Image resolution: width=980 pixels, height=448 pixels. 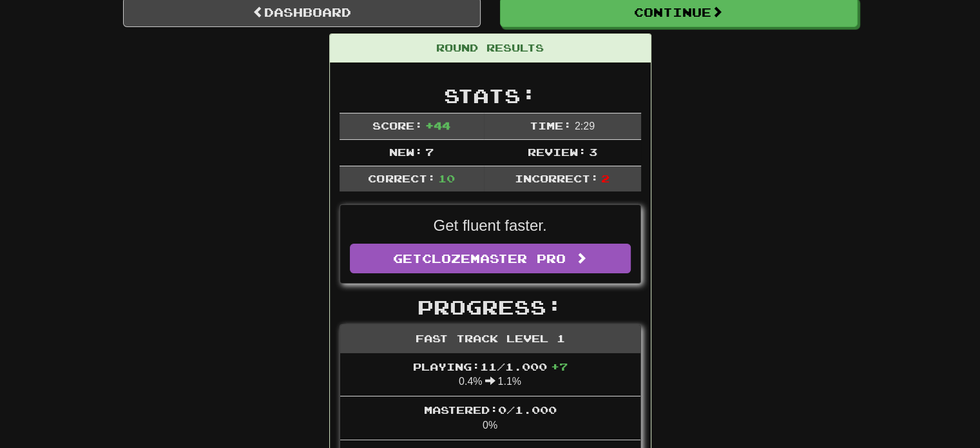 I want to click on a: GetClozemaster Pro, so click(x=490, y=258).